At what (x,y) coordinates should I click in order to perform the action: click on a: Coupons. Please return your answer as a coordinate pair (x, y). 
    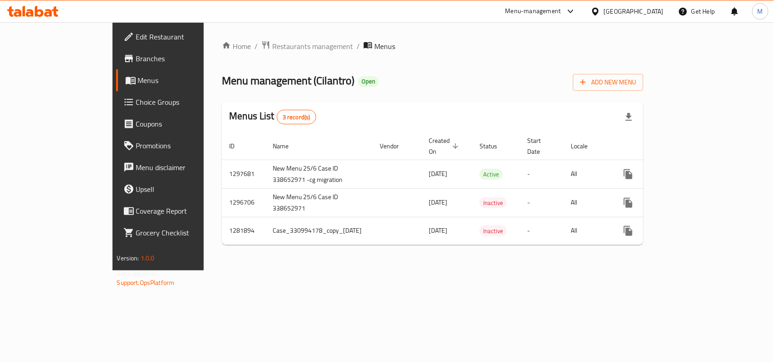
    Looking at the image, I should click on (179, 124).